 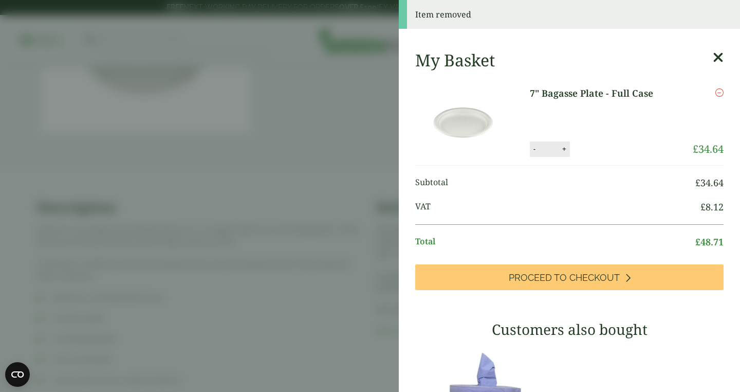 I want to click on span: Total, so click(x=555, y=242).